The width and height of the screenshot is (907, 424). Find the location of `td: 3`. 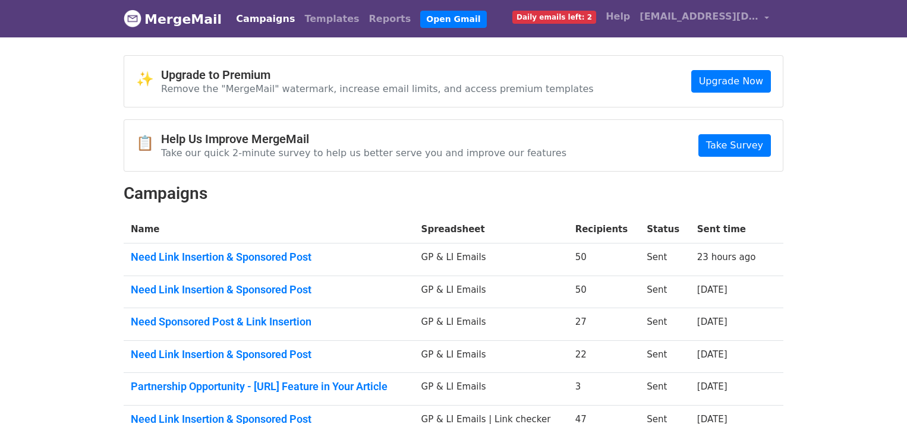

td: 3 is located at coordinates (604, 389).